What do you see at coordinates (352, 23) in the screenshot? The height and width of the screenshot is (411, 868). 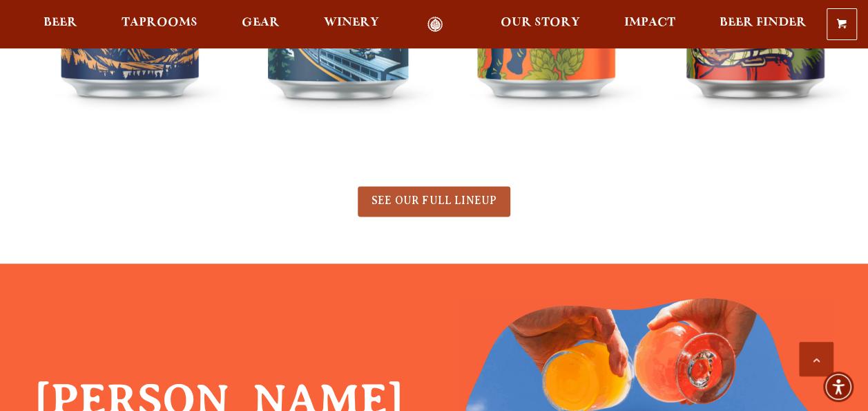 I see `span: Winery` at bounding box center [352, 23].